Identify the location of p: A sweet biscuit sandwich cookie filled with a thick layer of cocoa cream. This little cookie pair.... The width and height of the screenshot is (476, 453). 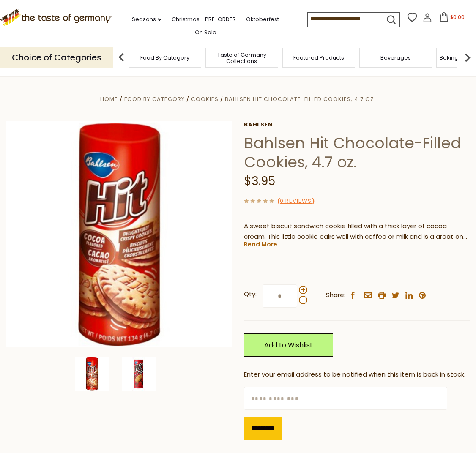
(357, 232).